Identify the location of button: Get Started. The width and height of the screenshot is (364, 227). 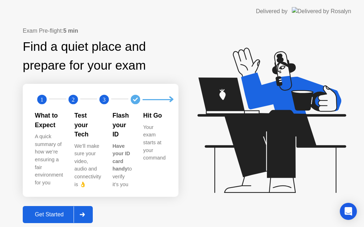
(58, 214).